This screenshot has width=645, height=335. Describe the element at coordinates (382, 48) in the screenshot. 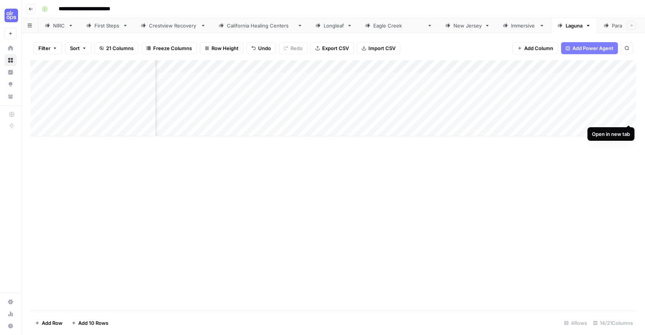

I see `span: Import CSV` at that location.